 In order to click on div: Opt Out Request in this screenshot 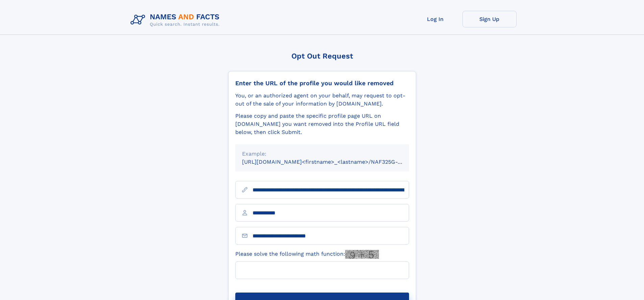, I will do `click(322, 56)`.